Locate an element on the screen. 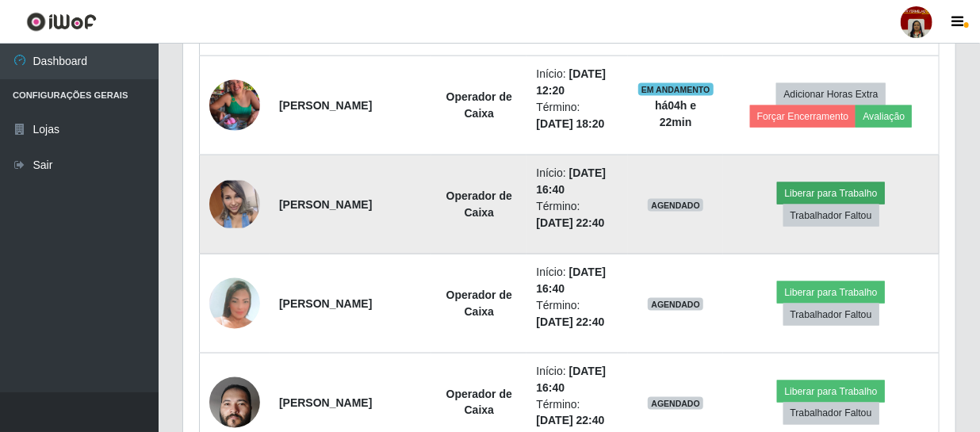  button: Avaliação is located at coordinates (884, 116).